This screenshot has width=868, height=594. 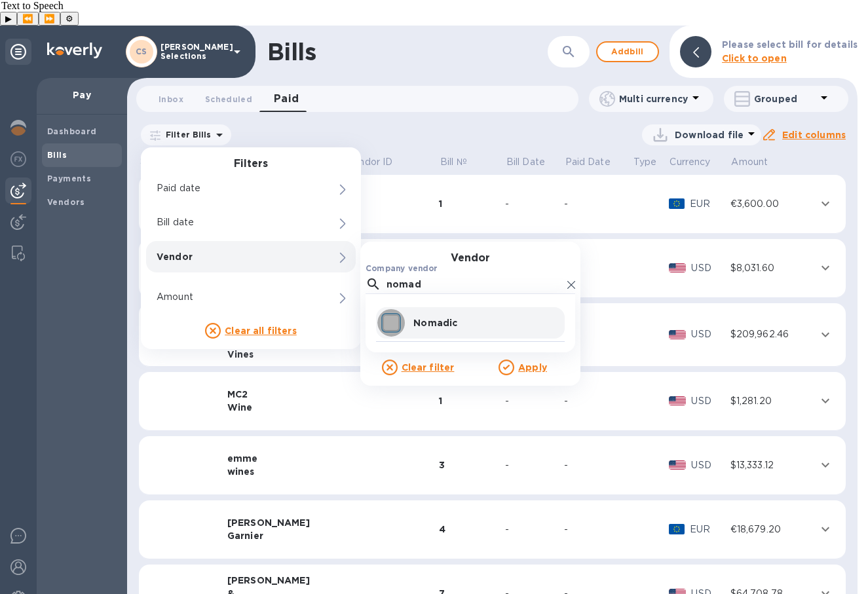 I want to click on b: Please select bill for details, so click(x=789, y=44).